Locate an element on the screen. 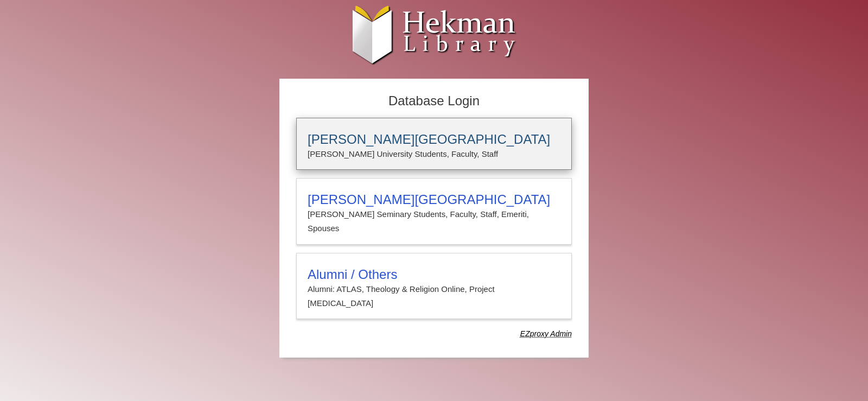 The image size is (868, 401). dfn: Use Alumni login is located at coordinates (546, 334).